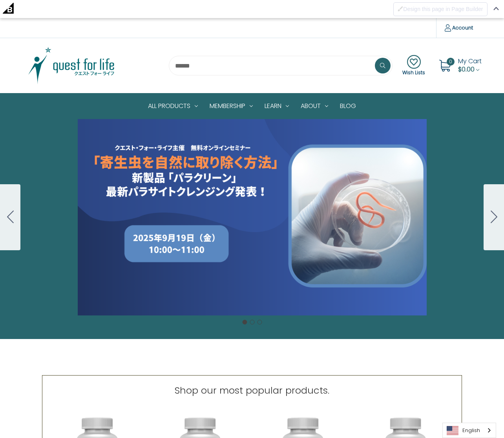 The width and height of the screenshot is (504, 438). Describe the element at coordinates (72, 66) in the screenshot. I see `img: Quest Group` at that location.